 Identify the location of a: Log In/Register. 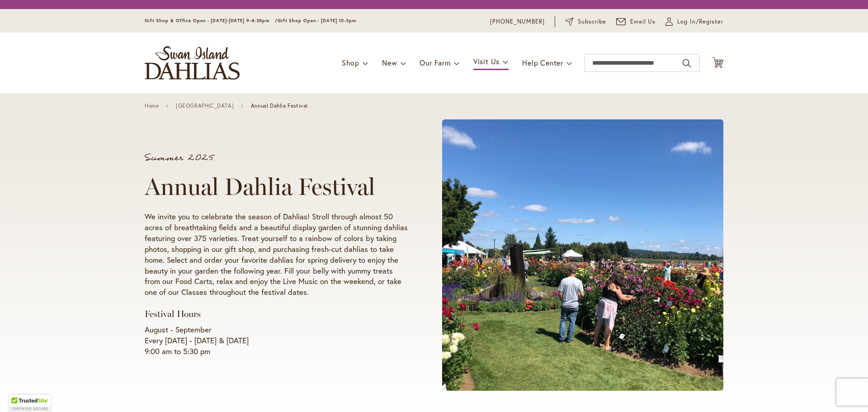
(695, 22).